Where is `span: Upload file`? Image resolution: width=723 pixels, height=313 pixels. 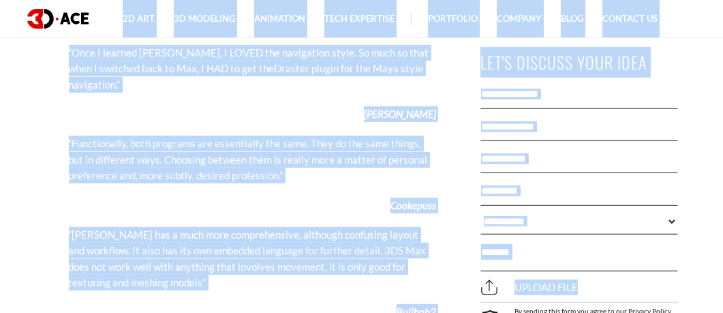
span: Upload file is located at coordinates (529, 287).